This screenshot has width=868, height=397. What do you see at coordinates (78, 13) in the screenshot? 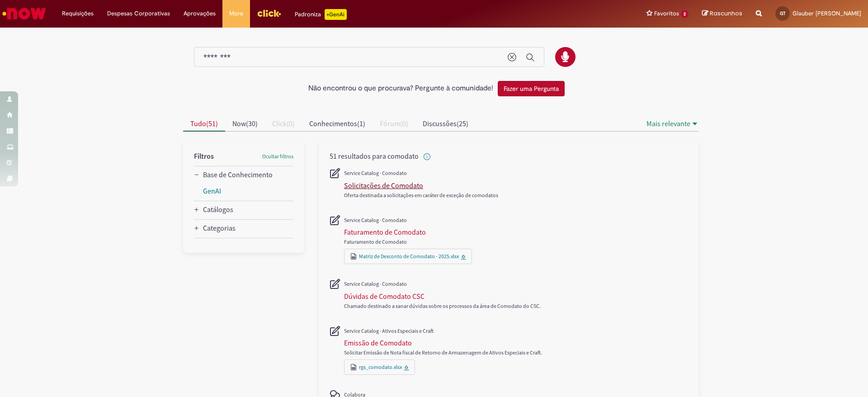
I see `span: Requisições` at bounding box center [78, 13].